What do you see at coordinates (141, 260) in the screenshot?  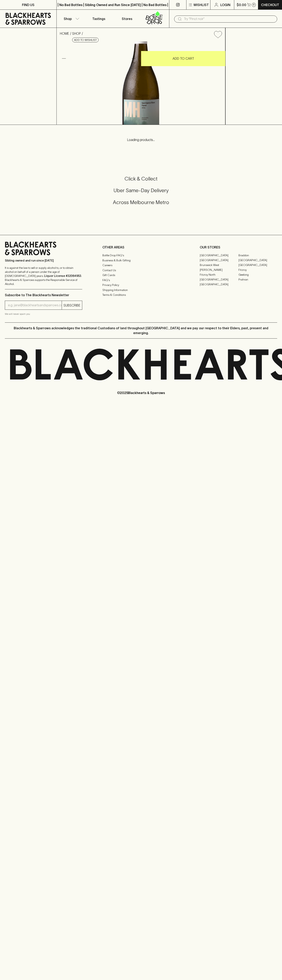 I see `a: Business & Bulk Gifting` at bounding box center [141, 260].